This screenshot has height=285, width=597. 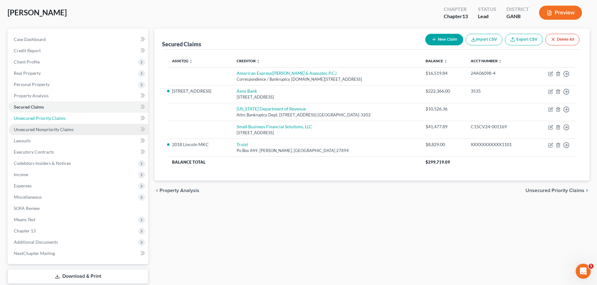 I want to click on button: Delete All, so click(x=562, y=39).